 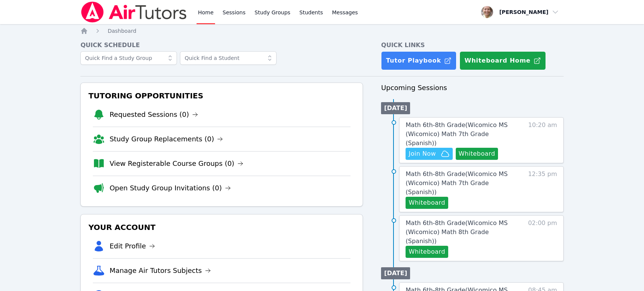 I want to click on h4: Quick Schedule, so click(x=221, y=45).